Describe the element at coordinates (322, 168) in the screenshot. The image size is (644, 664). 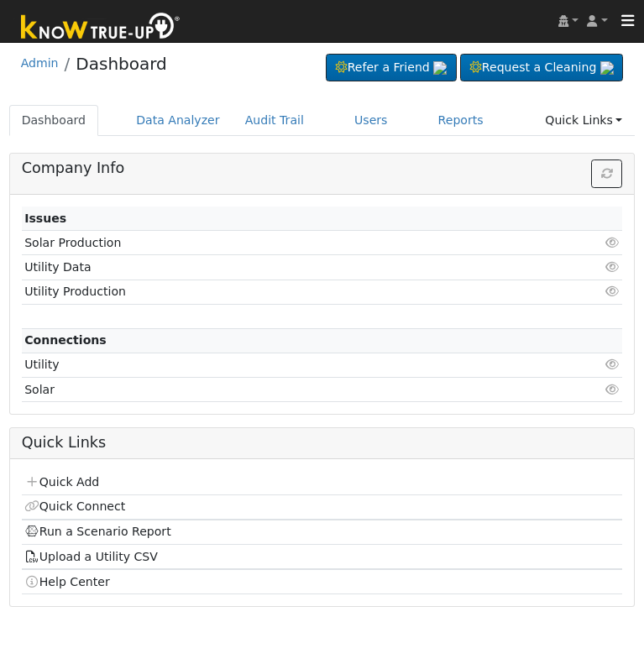
I see `h5: Company Info` at that location.